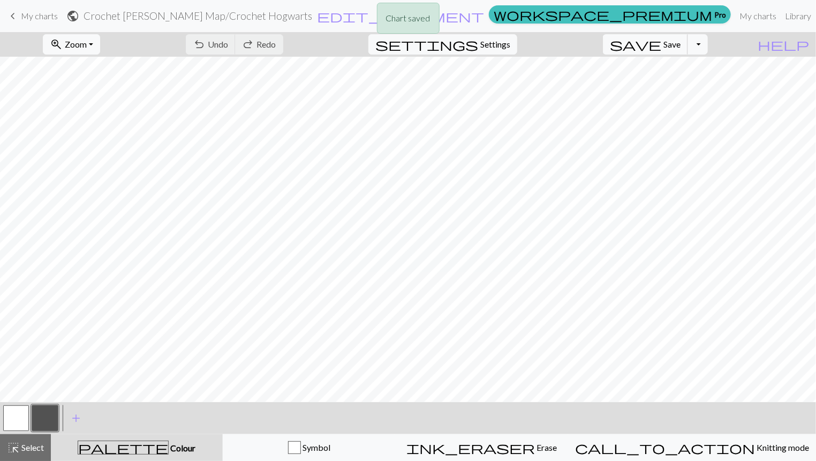 The height and width of the screenshot is (461, 816). What do you see at coordinates (546, 448) in the screenshot?
I see `span: Erase` at bounding box center [546, 448].